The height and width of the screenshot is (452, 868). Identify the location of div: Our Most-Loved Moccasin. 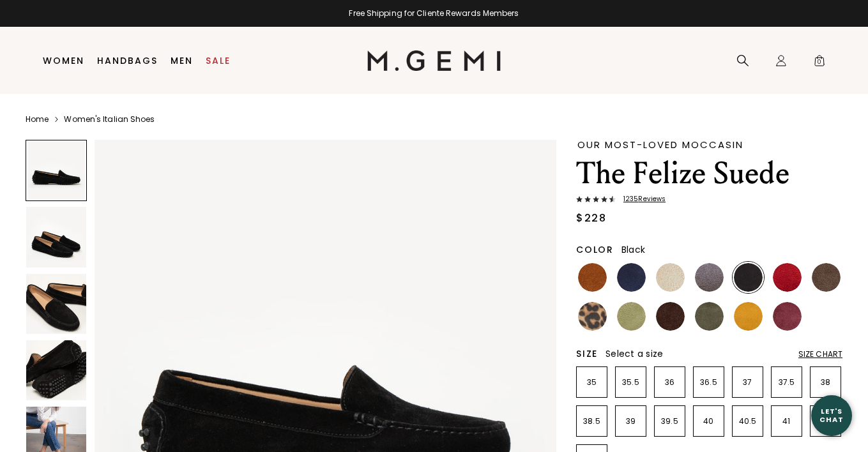
(709, 144).